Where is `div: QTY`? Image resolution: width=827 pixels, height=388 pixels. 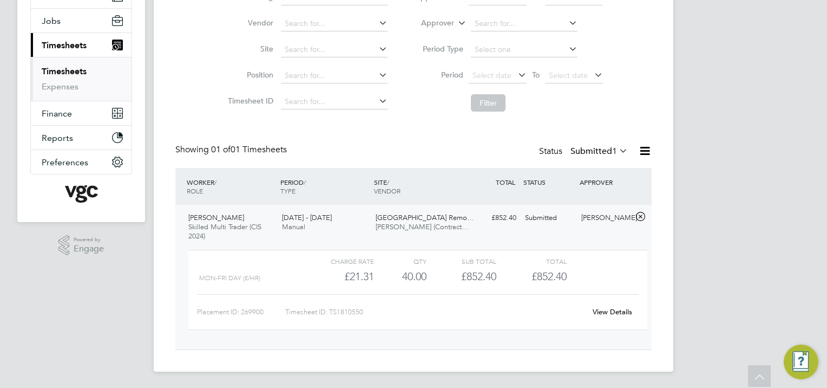
div: QTY is located at coordinates (400, 261).